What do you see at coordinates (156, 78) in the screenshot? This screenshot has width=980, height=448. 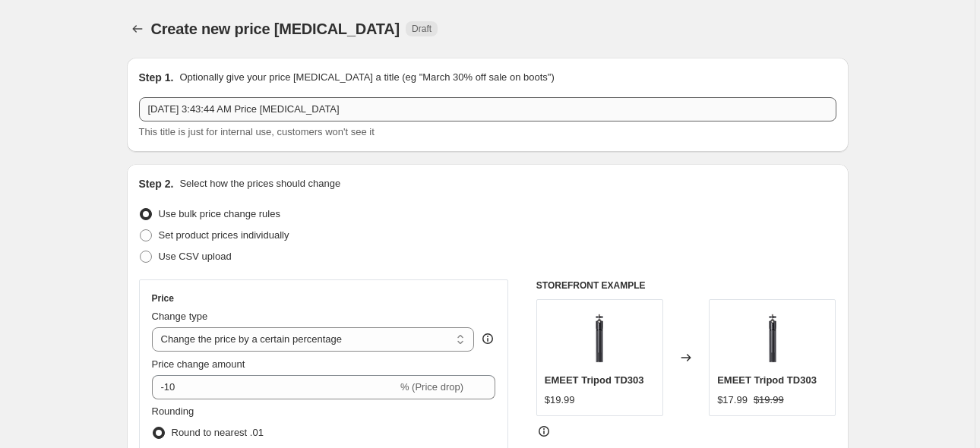 I see `h2: Step 1.` at bounding box center [156, 78].